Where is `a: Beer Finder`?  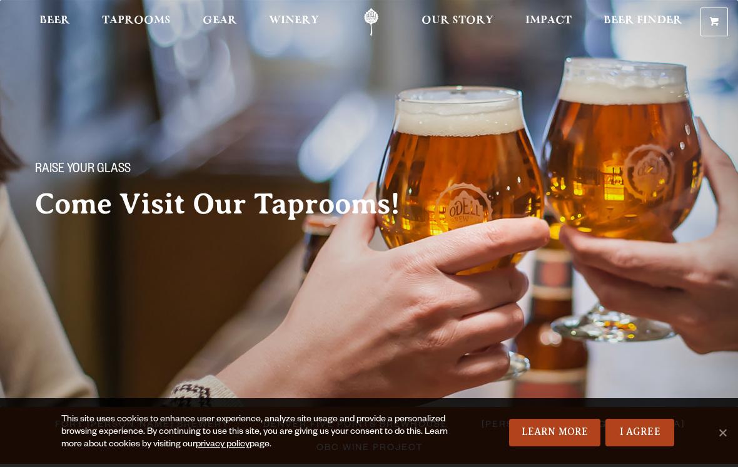
a: Beer Finder is located at coordinates (643, 22).